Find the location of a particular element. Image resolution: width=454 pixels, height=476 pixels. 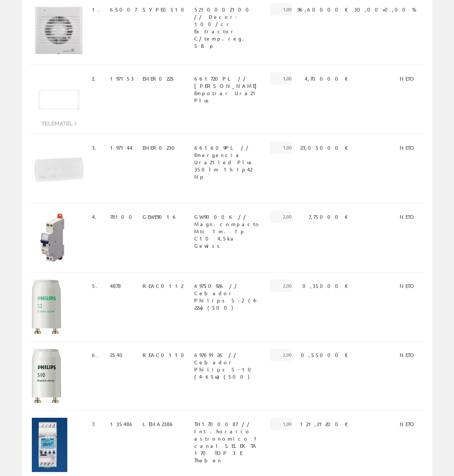

span: 5210002100 // Decor-100/cr Extractor C/temp.reg. S&p is located at coordinates (228, 10).